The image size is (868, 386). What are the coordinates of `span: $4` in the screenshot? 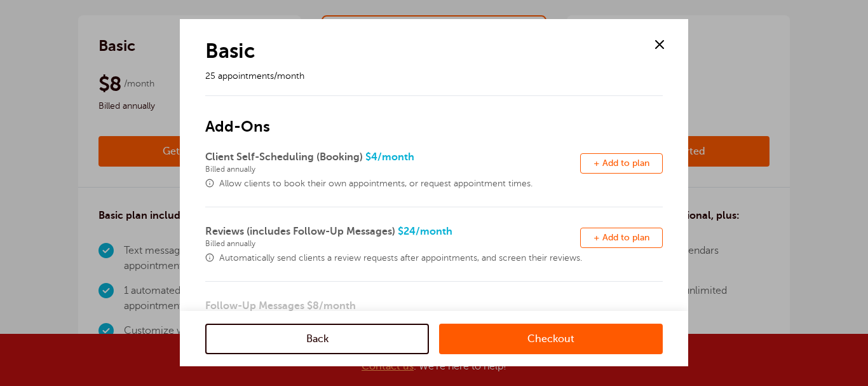 It's located at (393, 162).